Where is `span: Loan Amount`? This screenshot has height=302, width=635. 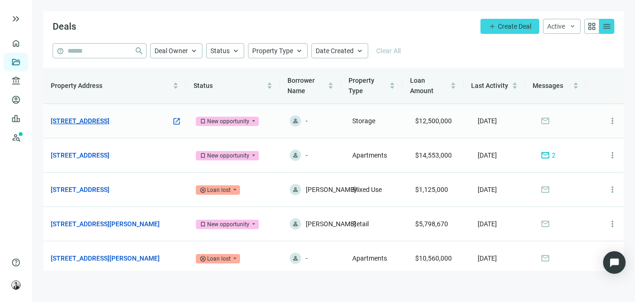 span: Loan Amount is located at coordinates (422, 86).